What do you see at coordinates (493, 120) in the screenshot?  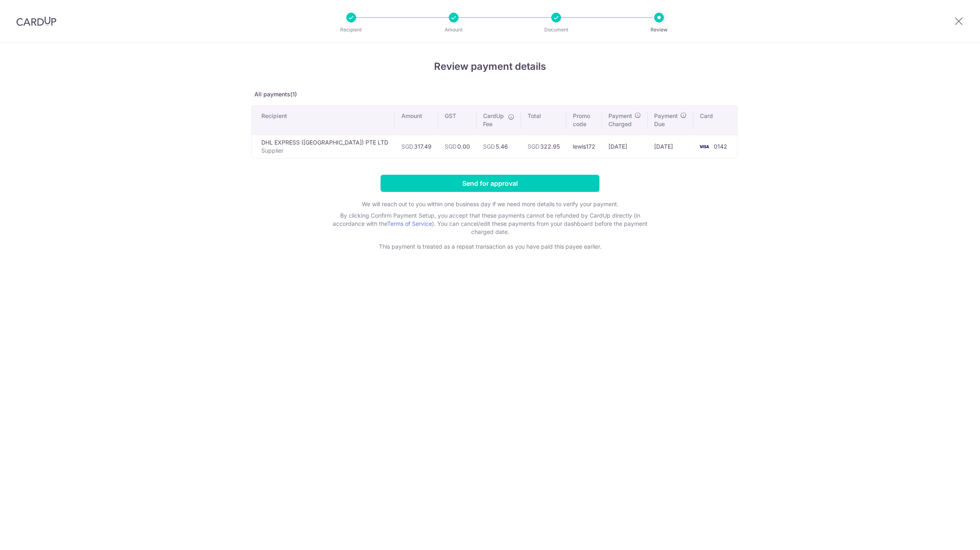 I see `span: CardUp Fee` at bounding box center [493, 120].